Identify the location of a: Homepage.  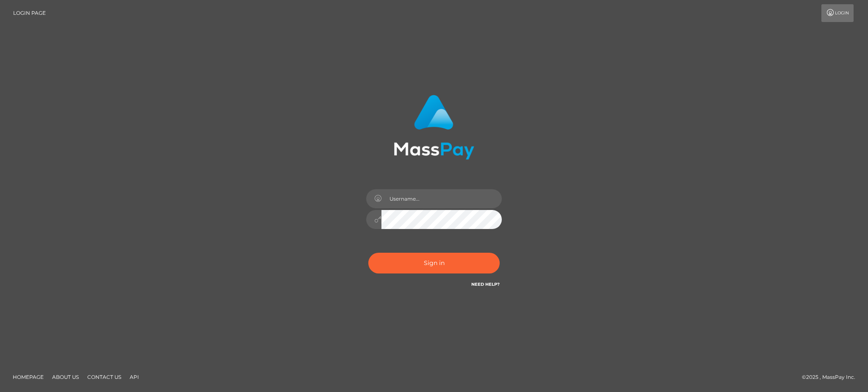
(28, 377).